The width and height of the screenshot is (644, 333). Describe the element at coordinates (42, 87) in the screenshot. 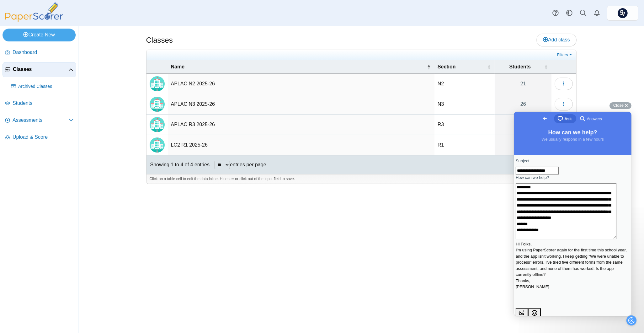

I see `a: Archived Classes` at that location.